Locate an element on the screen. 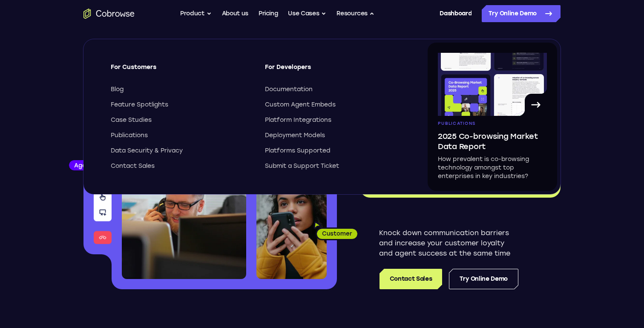  span: Custom Agent Embeds is located at coordinates (300, 105).